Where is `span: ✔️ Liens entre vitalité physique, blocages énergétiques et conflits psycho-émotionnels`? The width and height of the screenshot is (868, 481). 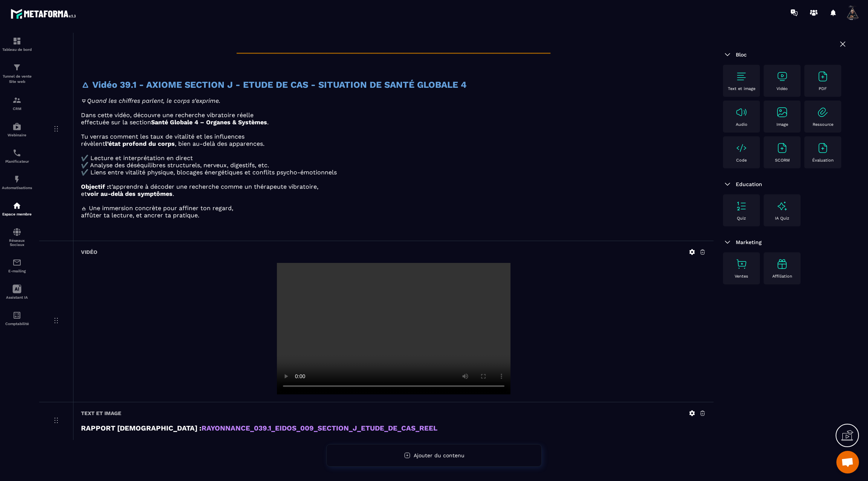
span: ✔️ Liens entre vitalité physique, blocages énergétiques et conflits psycho-émotionnels is located at coordinates (209, 172).